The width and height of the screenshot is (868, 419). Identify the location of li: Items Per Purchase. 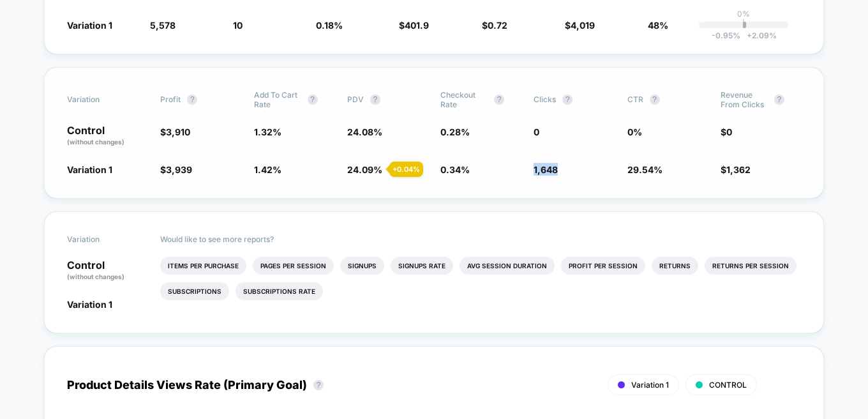
(203, 266).